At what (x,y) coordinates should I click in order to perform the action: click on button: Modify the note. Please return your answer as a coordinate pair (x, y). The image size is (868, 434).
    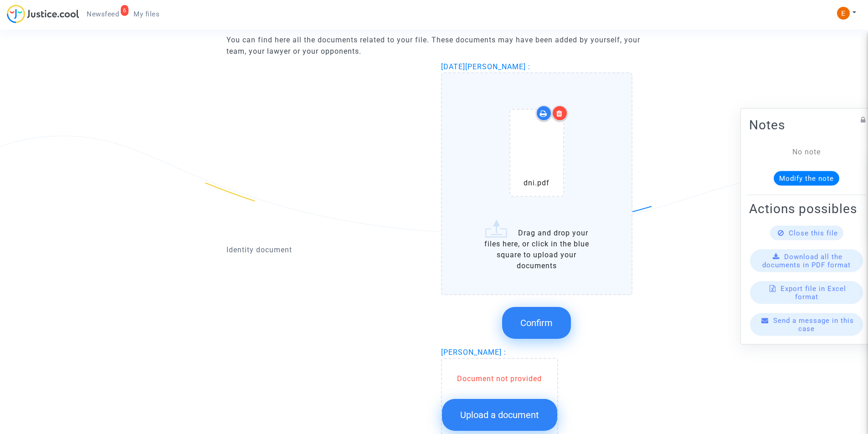
    Looking at the image, I should click on (806, 178).